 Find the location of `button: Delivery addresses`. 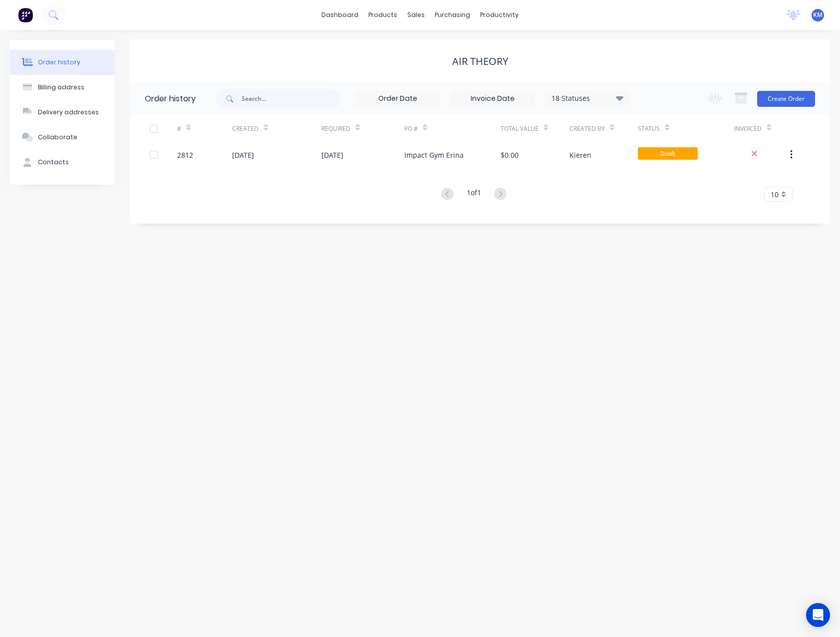

button: Delivery addresses is located at coordinates (63, 112).